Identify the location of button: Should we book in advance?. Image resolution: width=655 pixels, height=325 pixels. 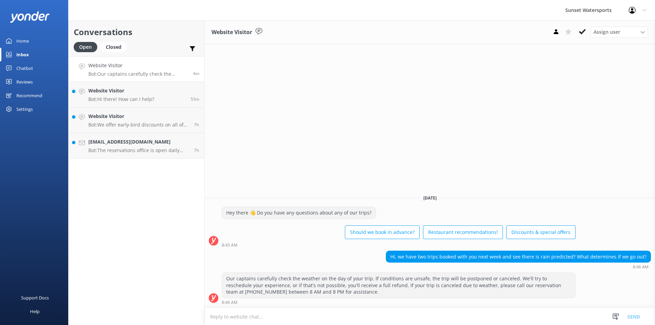
(382, 232).